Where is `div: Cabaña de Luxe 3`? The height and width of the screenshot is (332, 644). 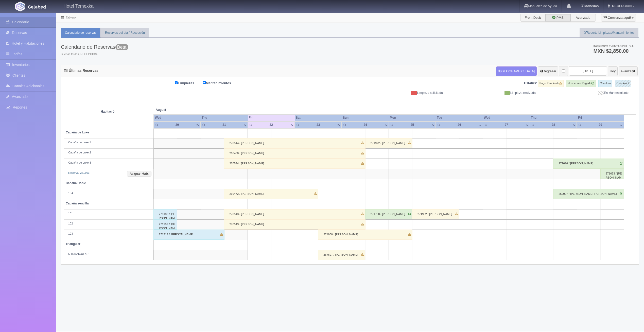 div: Cabaña de Luxe 3 is located at coordinates (109, 163).